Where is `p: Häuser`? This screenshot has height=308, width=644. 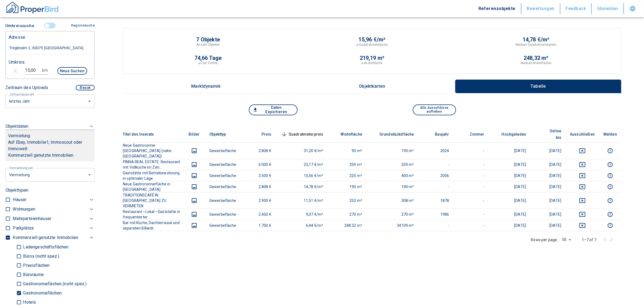
p: Häuser is located at coordinates (20, 200).